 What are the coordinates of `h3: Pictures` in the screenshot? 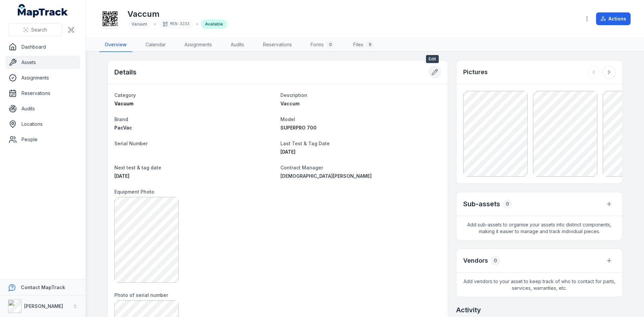 It's located at (475, 72).